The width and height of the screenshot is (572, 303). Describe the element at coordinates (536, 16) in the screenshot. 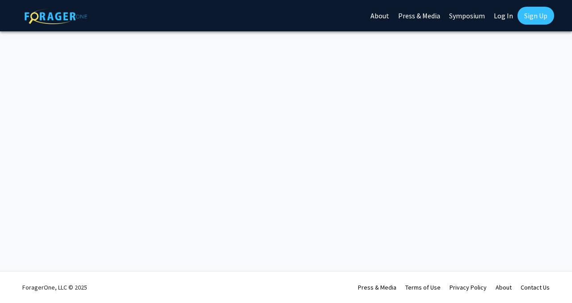

I see `a: Sign Up` at that location.